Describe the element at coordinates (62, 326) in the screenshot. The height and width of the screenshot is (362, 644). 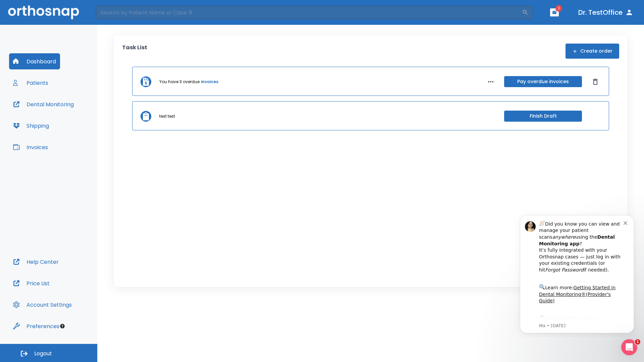
I see `div: Tooltip anchor` at that location.